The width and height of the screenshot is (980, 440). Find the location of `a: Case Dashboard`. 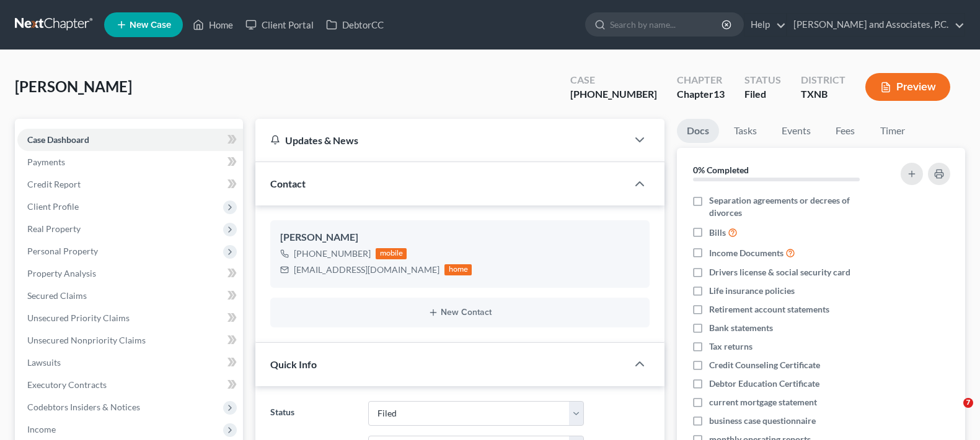

a: Case Dashboard is located at coordinates (130, 140).